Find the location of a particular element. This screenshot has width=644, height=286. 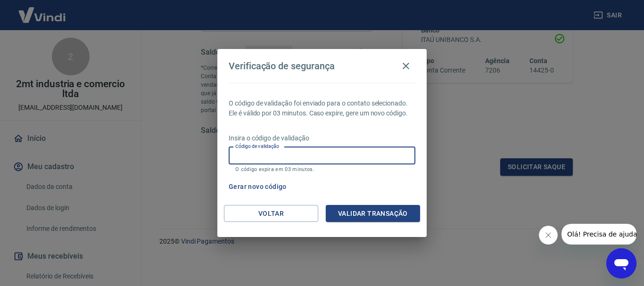

button: Validar transação is located at coordinates (373, 213).